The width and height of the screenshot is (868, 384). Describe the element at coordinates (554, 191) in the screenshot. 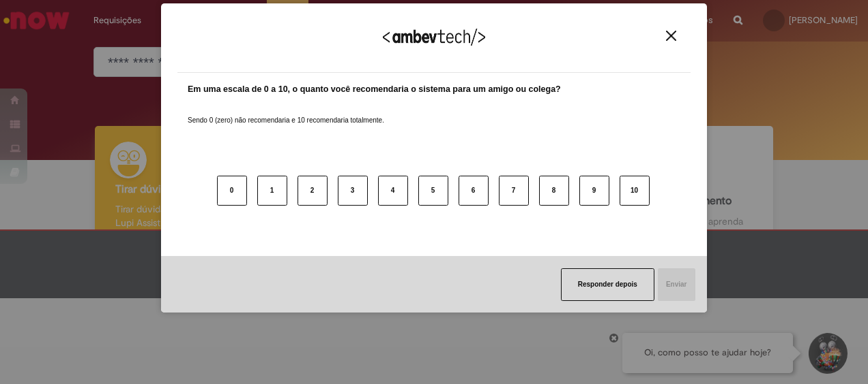

I see `button: 8` at that location.